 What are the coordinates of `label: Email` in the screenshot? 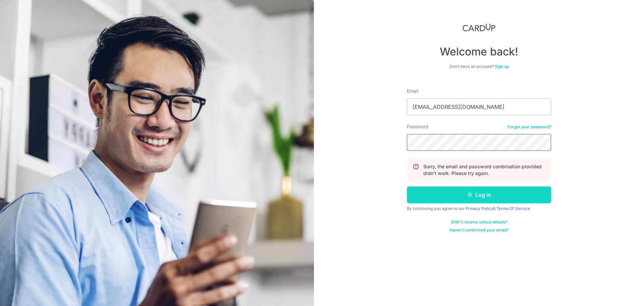 It's located at (413, 91).